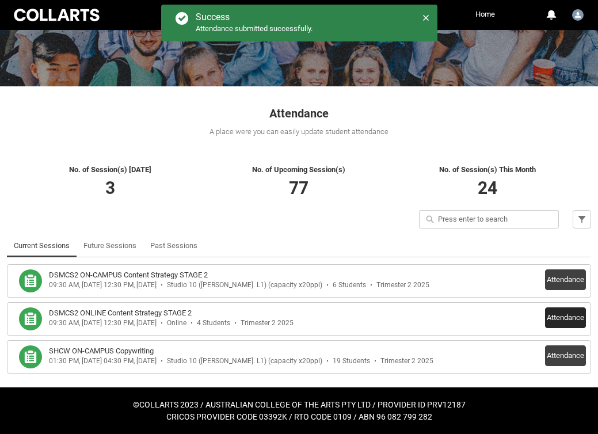  I want to click on div: 6 Students, so click(350, 285).